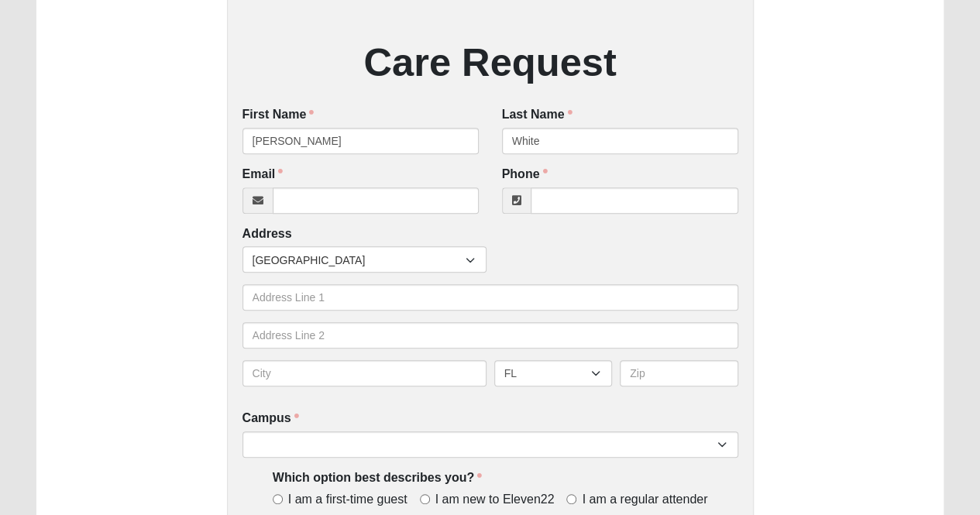 The width and height of the screenshot is (980, 515). What do you see at coordinates (490, 335) in the screenshot?
I see `input: Address Line 2` at bounding box center [490, 335].